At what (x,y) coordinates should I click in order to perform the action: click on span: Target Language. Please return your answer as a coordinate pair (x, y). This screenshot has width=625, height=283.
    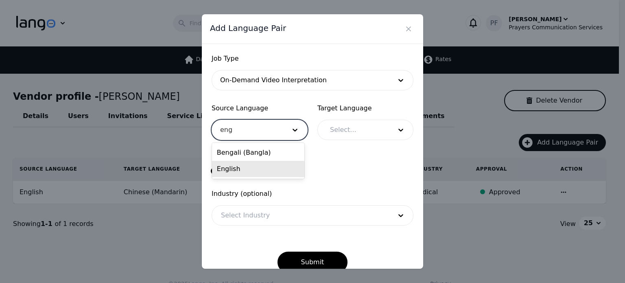
    Looking at the image, I should click on (366, 108).